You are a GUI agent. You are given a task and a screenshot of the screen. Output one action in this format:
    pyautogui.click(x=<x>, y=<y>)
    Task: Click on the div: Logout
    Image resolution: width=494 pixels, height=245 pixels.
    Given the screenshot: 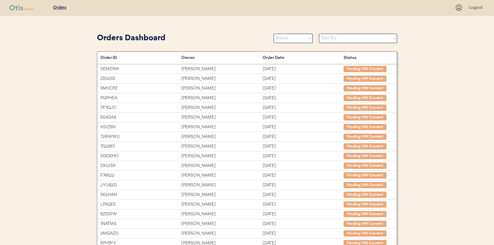 What is the action you would take?
    pyautogui.click(x=477, y=8)
    